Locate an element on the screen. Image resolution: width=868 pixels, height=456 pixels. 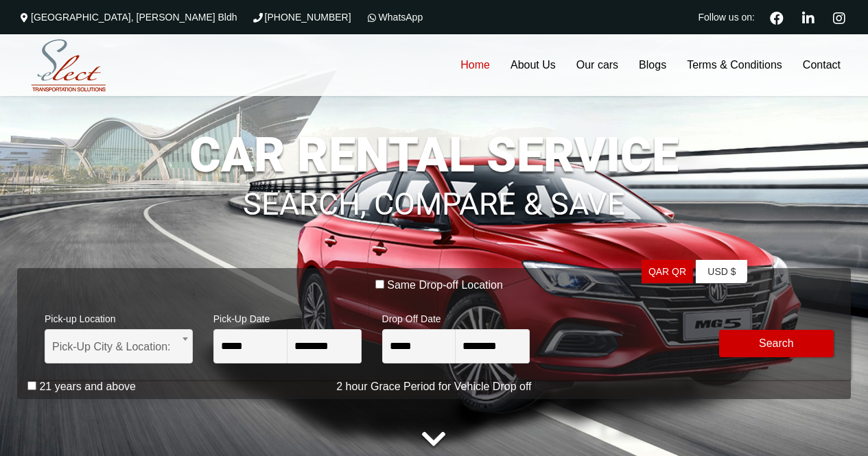
a: Facebook is located at coordinates (777, 18).